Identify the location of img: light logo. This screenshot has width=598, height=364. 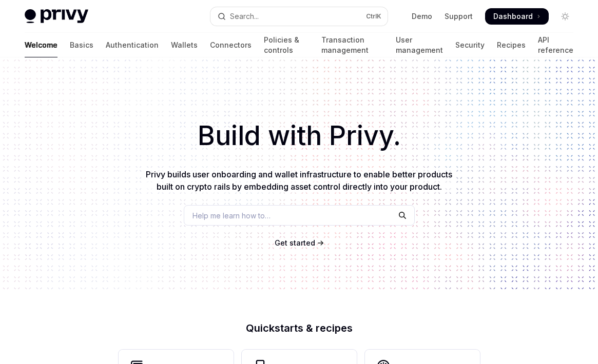
(57, 16).